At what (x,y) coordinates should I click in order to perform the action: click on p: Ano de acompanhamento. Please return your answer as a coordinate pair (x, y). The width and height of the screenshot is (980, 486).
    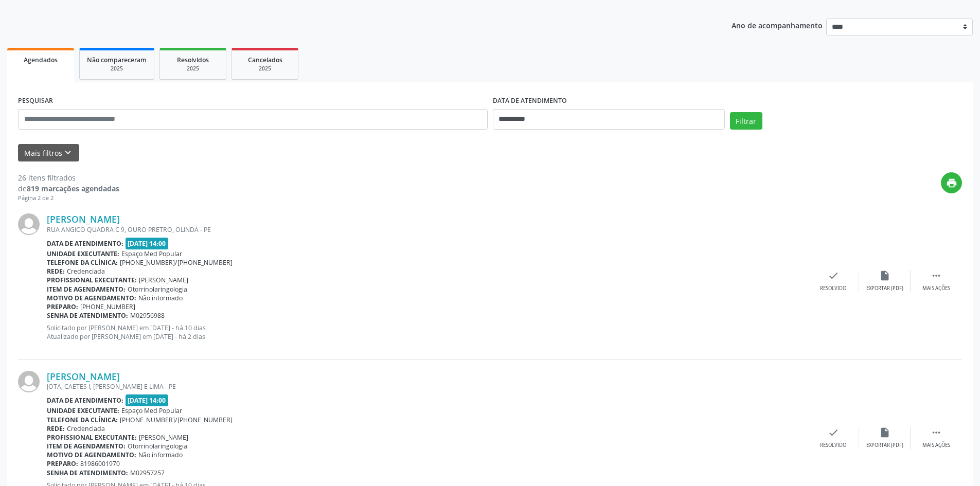
    Looking at the image, I should click on (777, 24).